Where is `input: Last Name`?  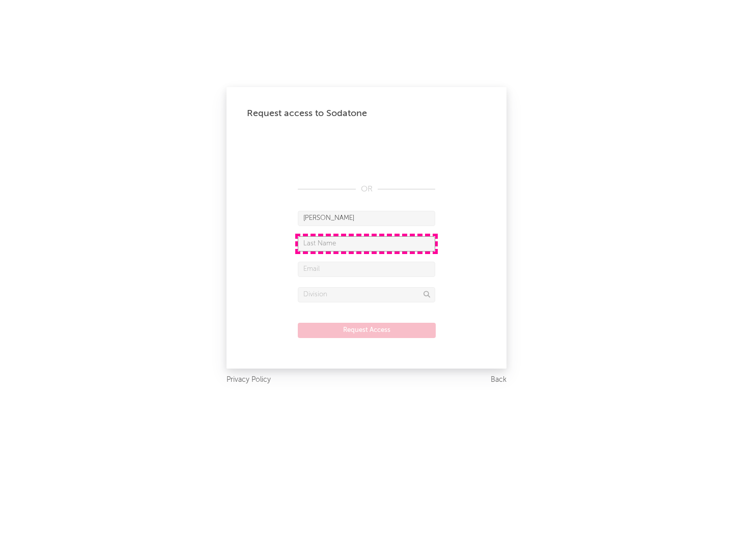
input: Last Name is located at coordinates (367, 244).